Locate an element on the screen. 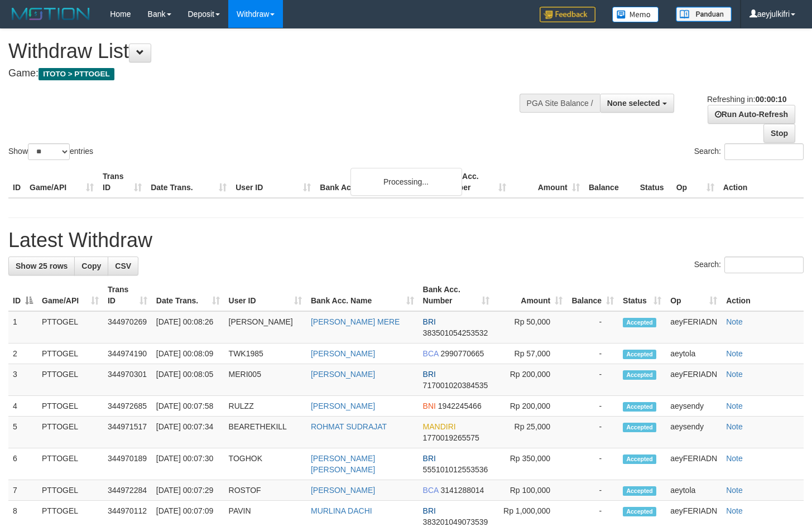 The width and height of the screenshot is (812, 532). span: Copy is located at coordinates (91, 266).